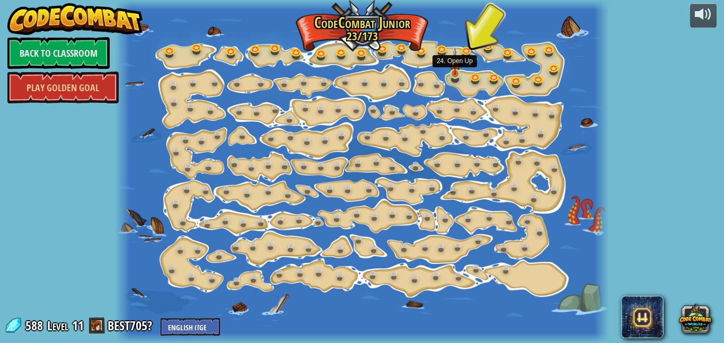 This screenshot has height=343, width=724. I want to click on img: level-banner-started.png, so click(455, 61).